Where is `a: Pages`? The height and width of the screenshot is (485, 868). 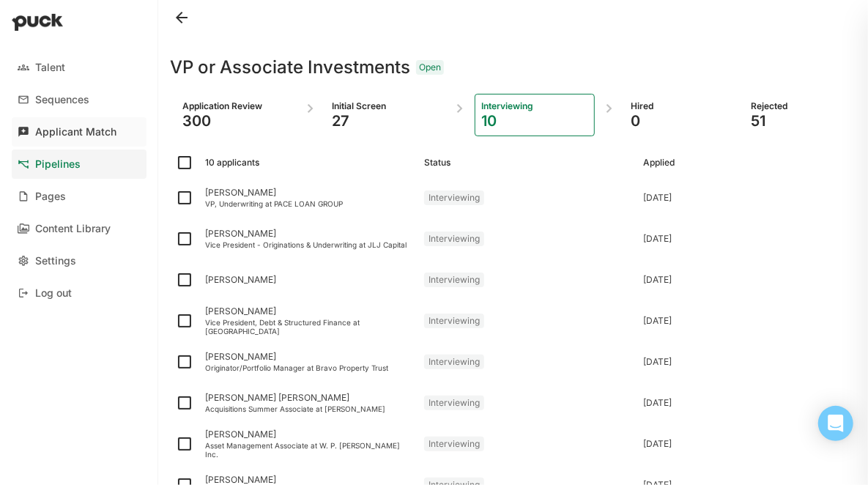 a: Pages is located at coordinates (79, 196).